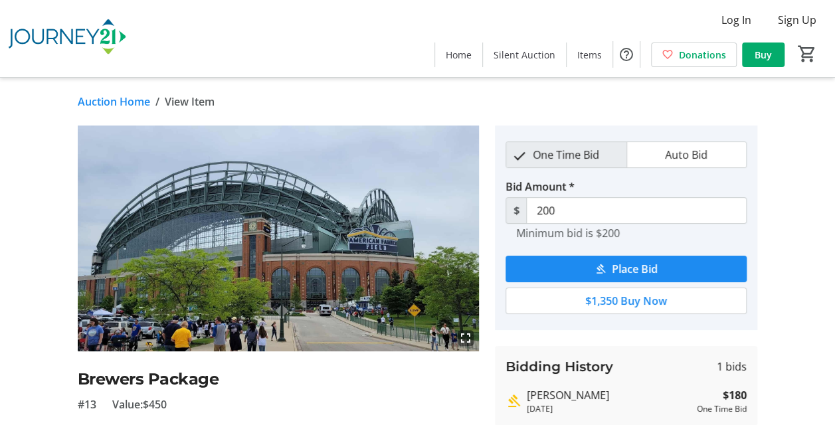  I want to click on a: Home, so click(459, 55).